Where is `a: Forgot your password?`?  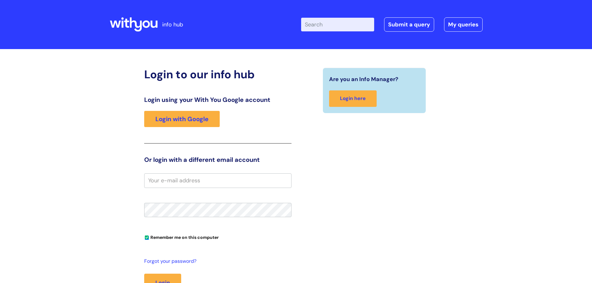 a: Forgot your password? is located at coordinates (216, 262).